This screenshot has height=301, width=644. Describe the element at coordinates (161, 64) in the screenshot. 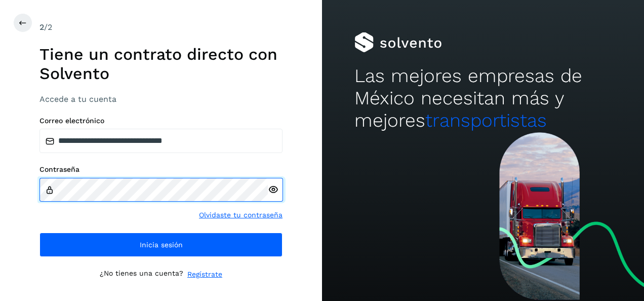

I see `h1: Tiene un contrato directo con Solvento` at that location.